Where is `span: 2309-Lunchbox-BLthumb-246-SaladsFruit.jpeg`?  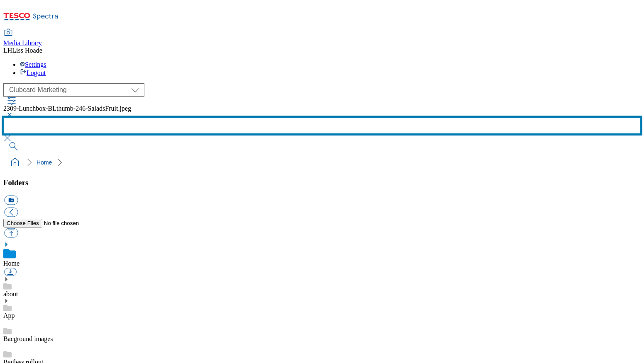 span: 2309-Lunchbox-BLthumb-246-SaladsFruit.jpeg is located at coordinates (67, 108).